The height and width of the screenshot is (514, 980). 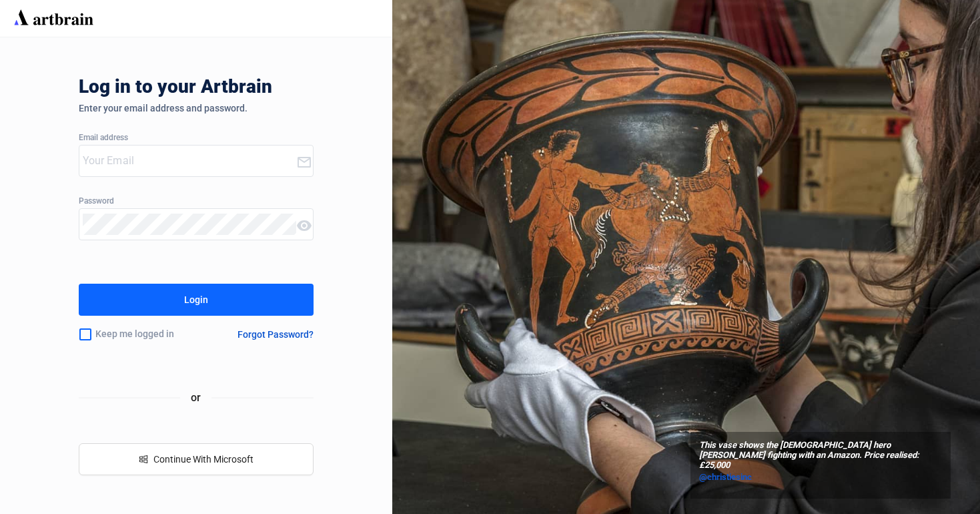 What do you see at coordinates (196, 397) in the screenshot?
I see `span: or` at bounding box center [196, 397].